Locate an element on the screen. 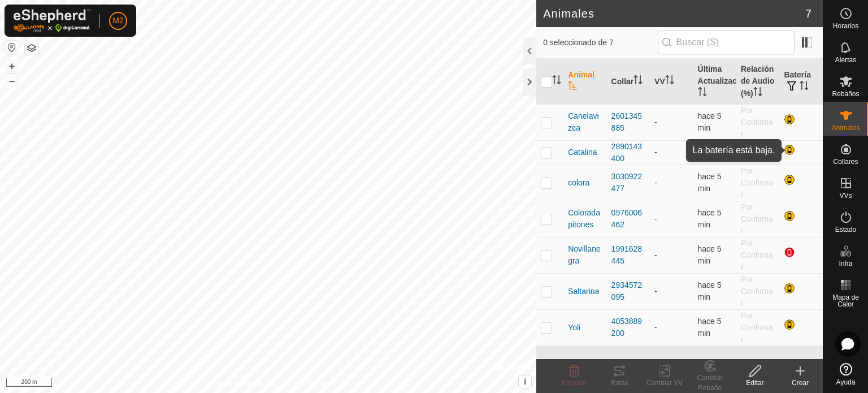  span: Saltarina is located at coordinates (583, 291).